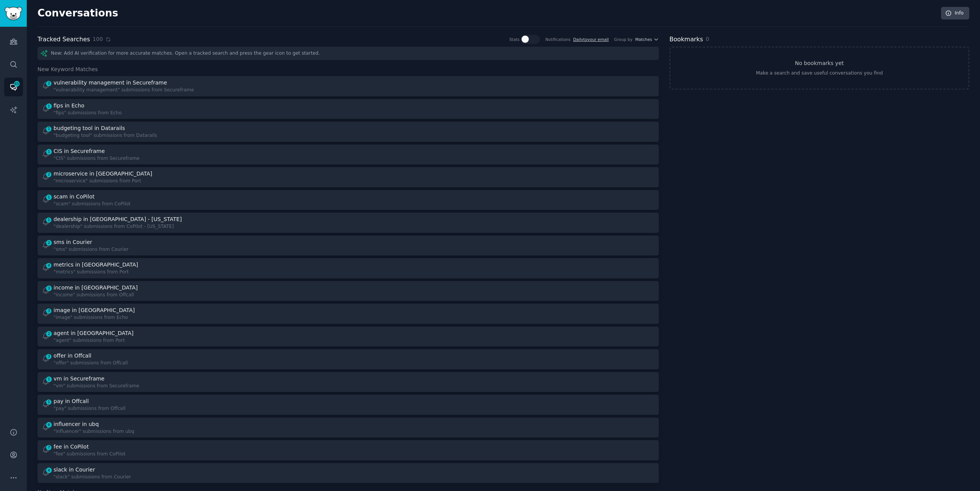 This screenshot has height=491, width=980. I want to click on span: 6, so click(49, 425).